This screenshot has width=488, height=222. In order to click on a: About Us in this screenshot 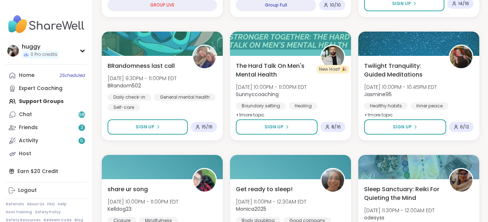, I will do `click(36, 204)`.